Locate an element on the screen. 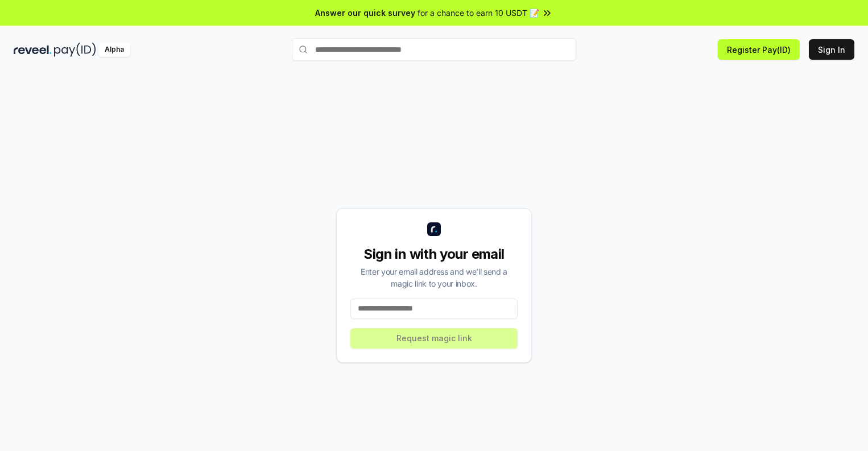  img: logo_small is located at coordinates (434, 229).